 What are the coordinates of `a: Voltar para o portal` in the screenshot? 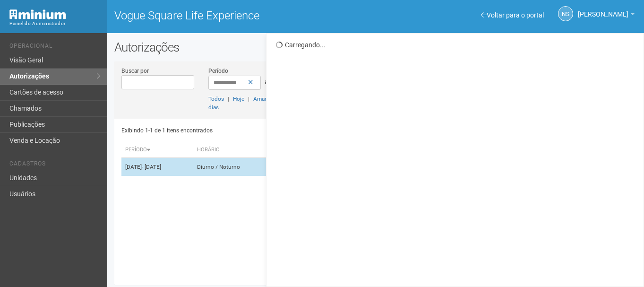 It's located at (512, 15).